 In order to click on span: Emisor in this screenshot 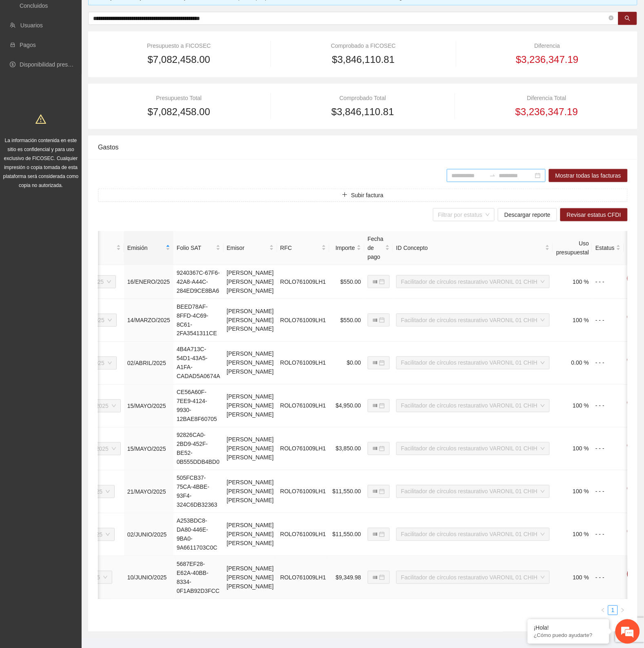, I will do `click(247, 248)`.